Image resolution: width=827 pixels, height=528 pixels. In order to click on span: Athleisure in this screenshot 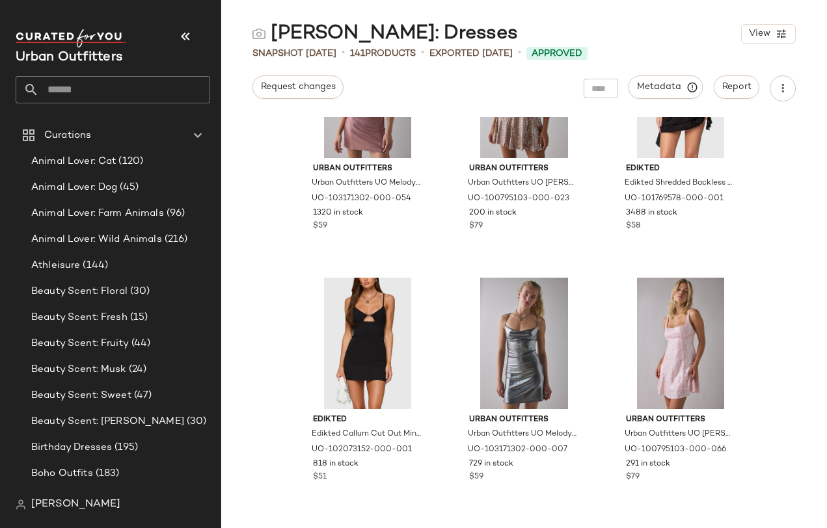, I will do `click(55, 265)`.